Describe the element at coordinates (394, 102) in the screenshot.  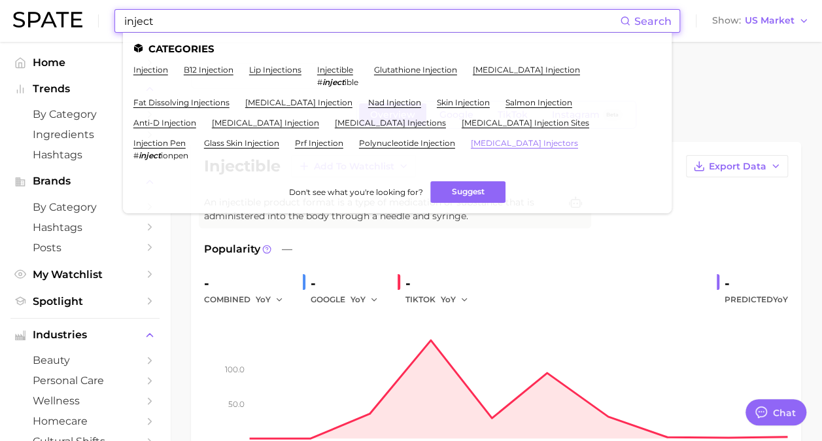
I see `a: nad injection` at that location.